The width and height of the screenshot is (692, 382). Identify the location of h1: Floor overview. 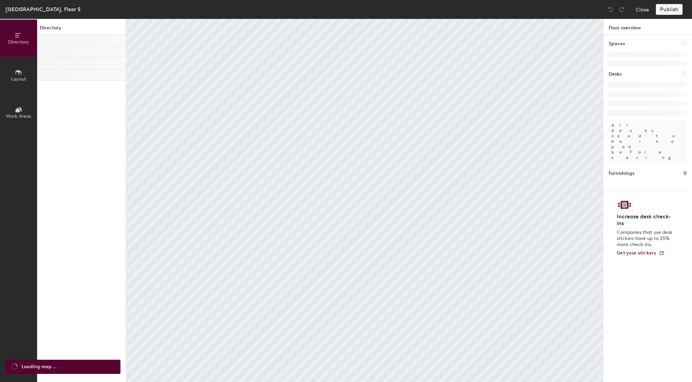
(648, 27).